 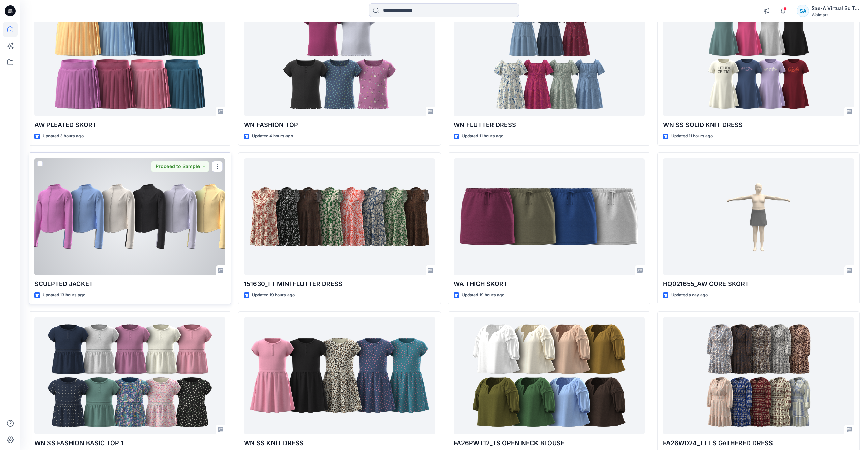 What do you see at coordinates (130, 443) in the screenshot?
I see `p: WN SS FASHION BASIC TOP 1` at bounding box center [130, 443].